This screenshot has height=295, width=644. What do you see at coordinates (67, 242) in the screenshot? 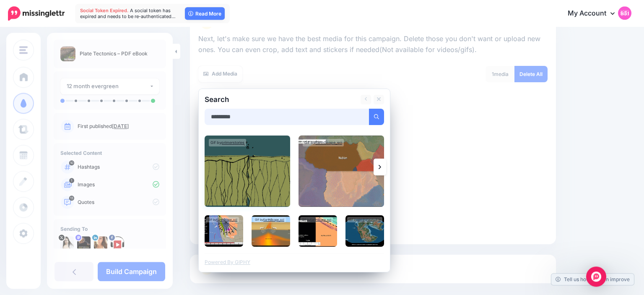
I see `img: tSvj_Osu-58146.jpg` at bounding box center [67, 242].